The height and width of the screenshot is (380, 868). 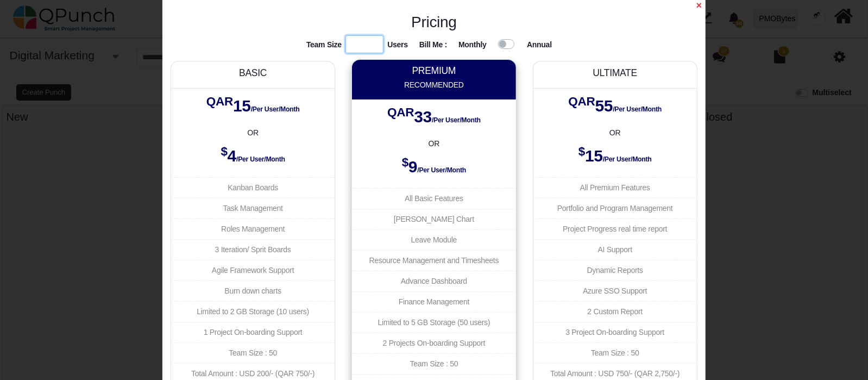 I want to click on li: Finance Management, so click(x=434, y=302).